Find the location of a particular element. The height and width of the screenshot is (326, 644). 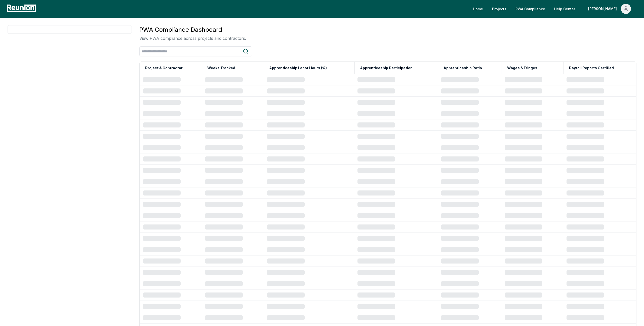

button: Apprenticeship Labor Hours (%) is located at coordinates (298, 68).